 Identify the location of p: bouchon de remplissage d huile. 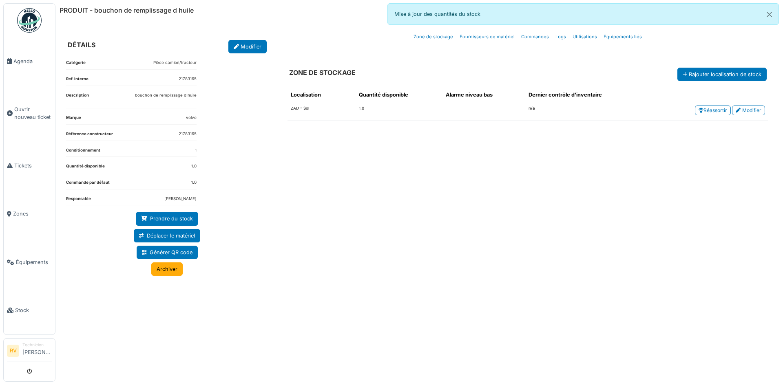
(166, 95).